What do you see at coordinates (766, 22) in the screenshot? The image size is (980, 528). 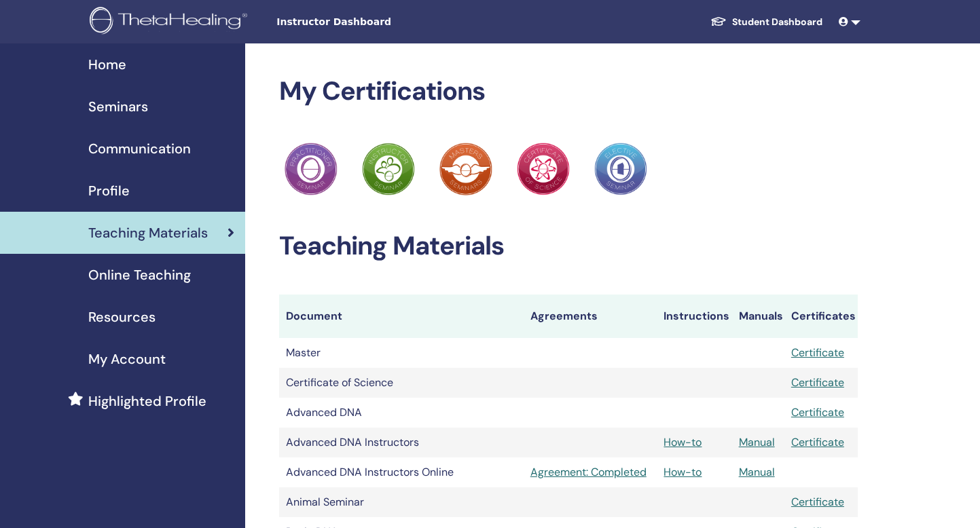 I see `a: Student Dashboard` at bounding box center [766, 22].